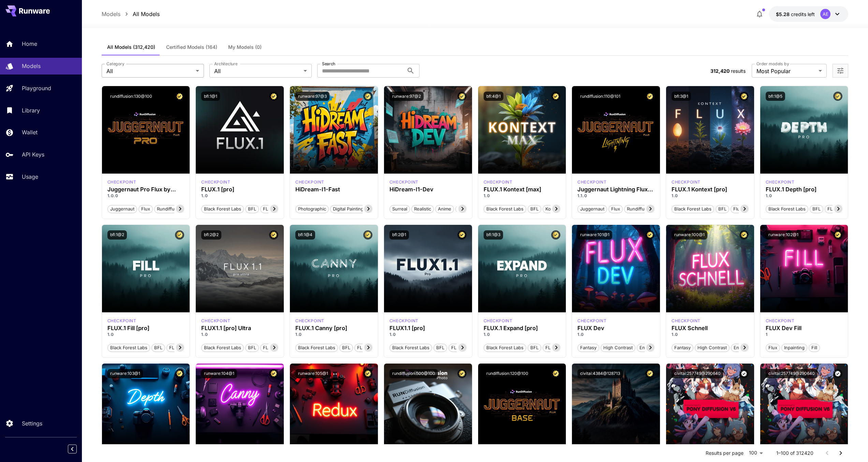  I want to click on button: FLUX1.1 [pro], so click(465, 347).